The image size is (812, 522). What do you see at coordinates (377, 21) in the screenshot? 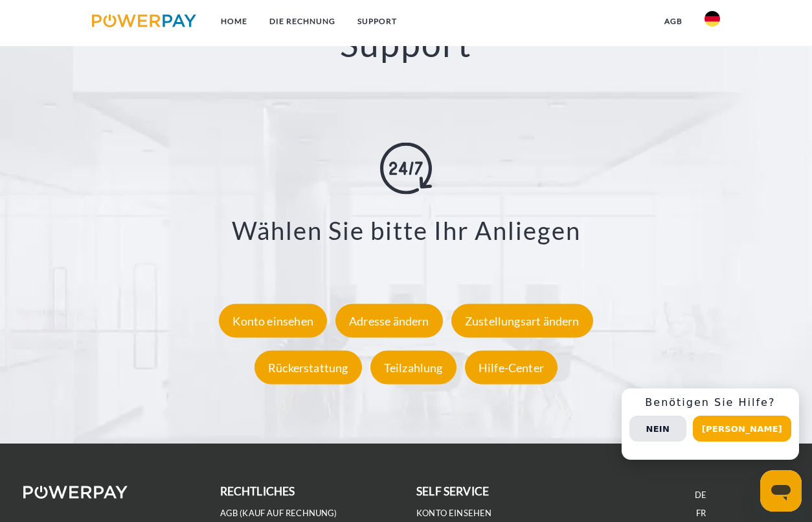
I see `a: SUPPORT` at bounding box center [377, 21].